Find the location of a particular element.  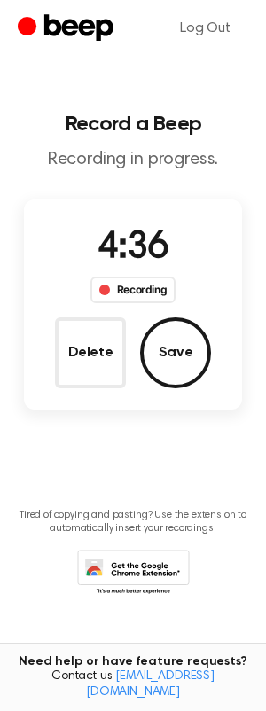

p: Recording in progress. is located at coordinates (133, 160).